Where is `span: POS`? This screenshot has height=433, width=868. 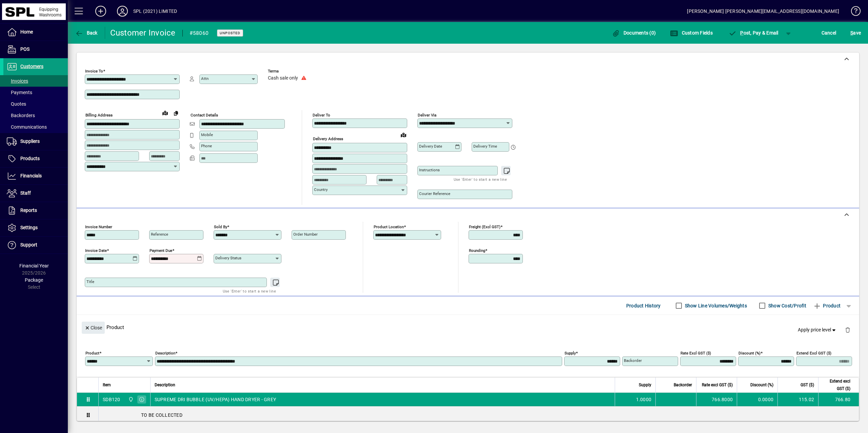
span: POS is located at coordinates (24, 49).